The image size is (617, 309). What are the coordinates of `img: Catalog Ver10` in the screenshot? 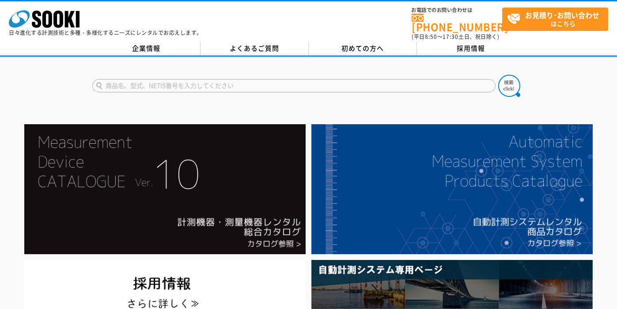 It's located at (165, 189).